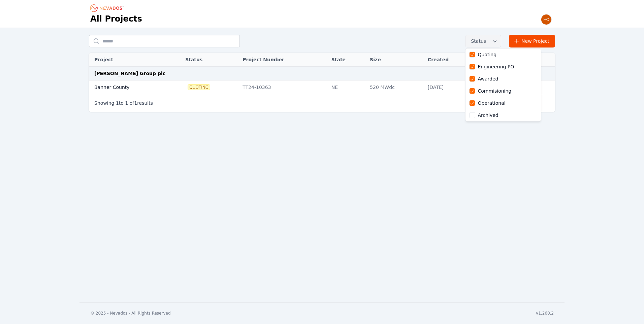 The image size is (644, 324). I want to click on div: Quoting, so click(488, 55).